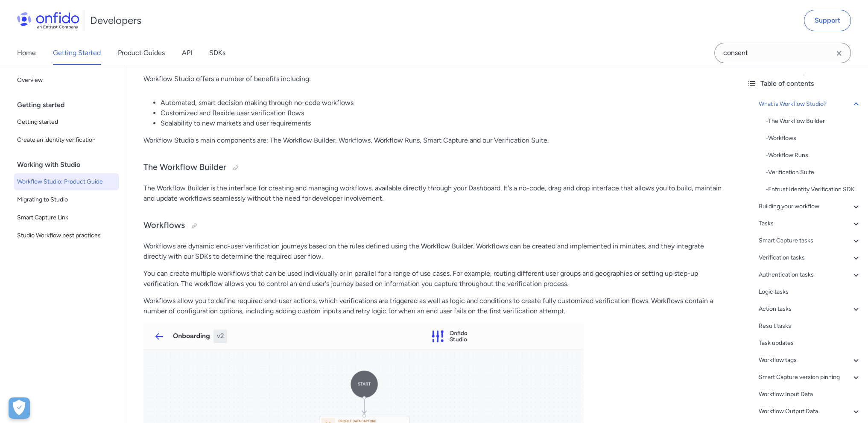 Image resolution: width=868 pixels, height=423 pixels. What do you see at coordinates (48, 21) in the screenshot?
I see `img: Onfido Logo` at bounding box center [48, 21].